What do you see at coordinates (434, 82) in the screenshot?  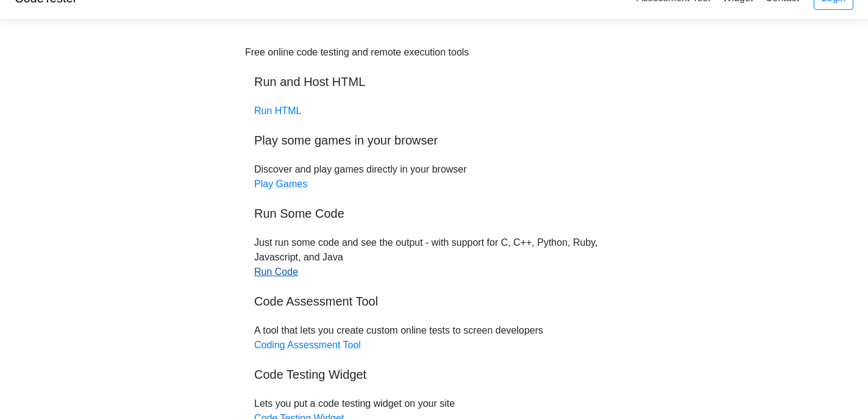 I see `h5: Run and Host HTML` at bounding box center [434, 82].